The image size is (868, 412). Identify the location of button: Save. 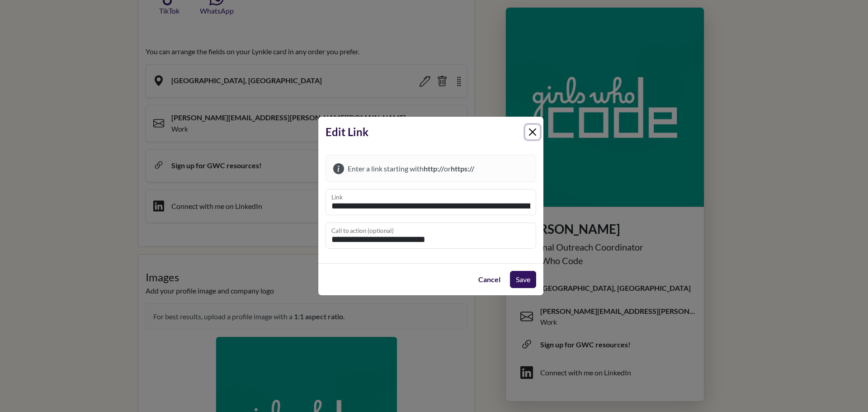
(523, 279).